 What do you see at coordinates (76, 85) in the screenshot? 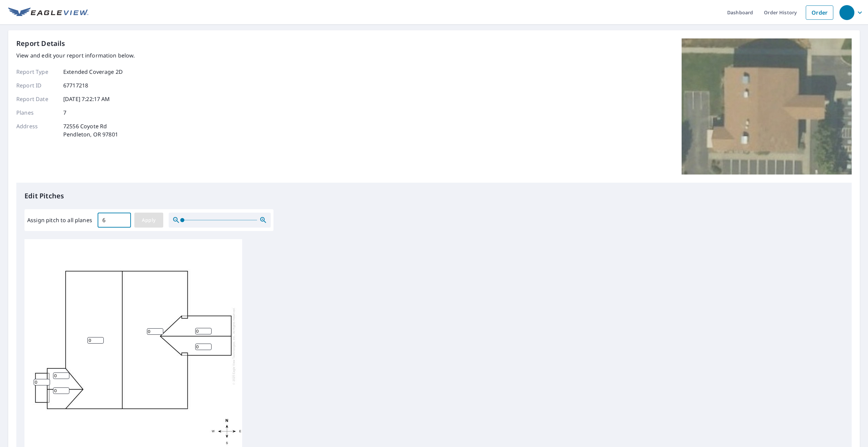
I see `p: 67717218` at bounding box center [76, 85].